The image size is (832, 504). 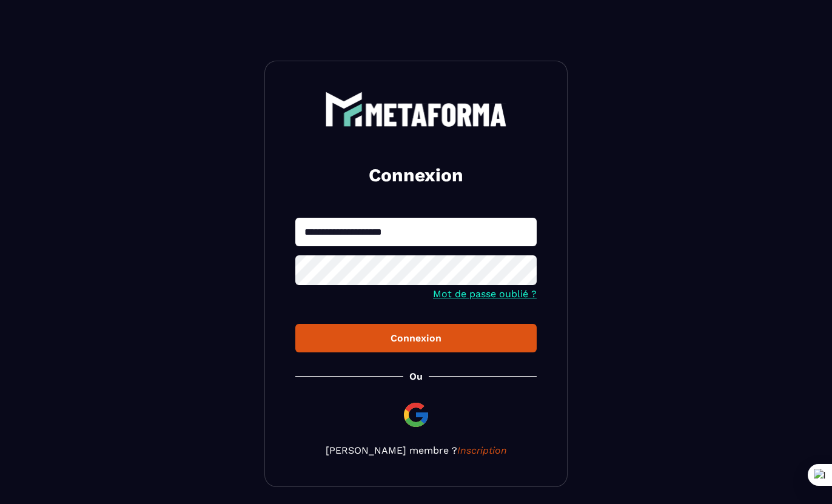 I want to click on a: logo, so click(x=416, y=109).